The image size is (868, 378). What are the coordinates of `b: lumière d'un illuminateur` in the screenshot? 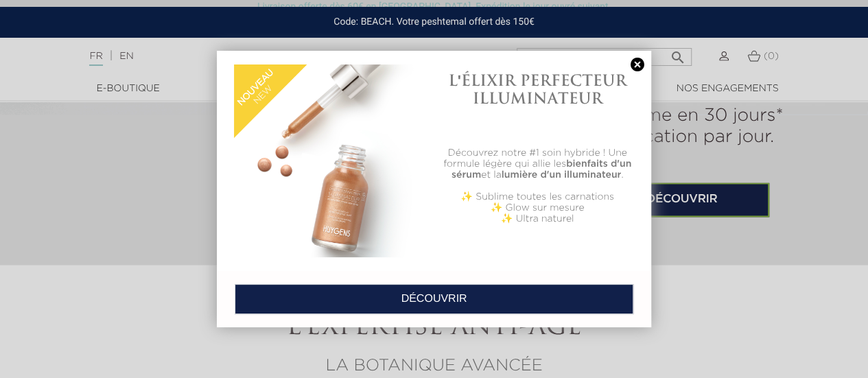 It's located at (561, 175).